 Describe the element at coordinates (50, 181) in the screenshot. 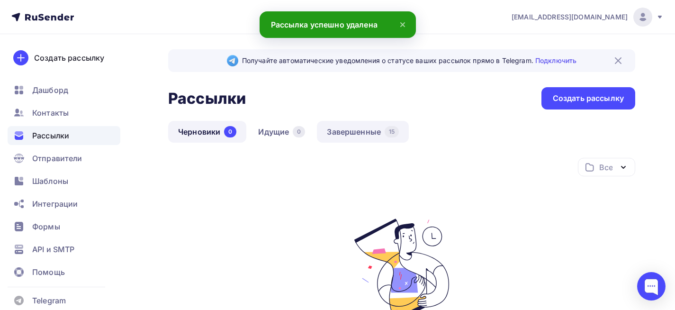

I see `span: Шаблоны` at that location.